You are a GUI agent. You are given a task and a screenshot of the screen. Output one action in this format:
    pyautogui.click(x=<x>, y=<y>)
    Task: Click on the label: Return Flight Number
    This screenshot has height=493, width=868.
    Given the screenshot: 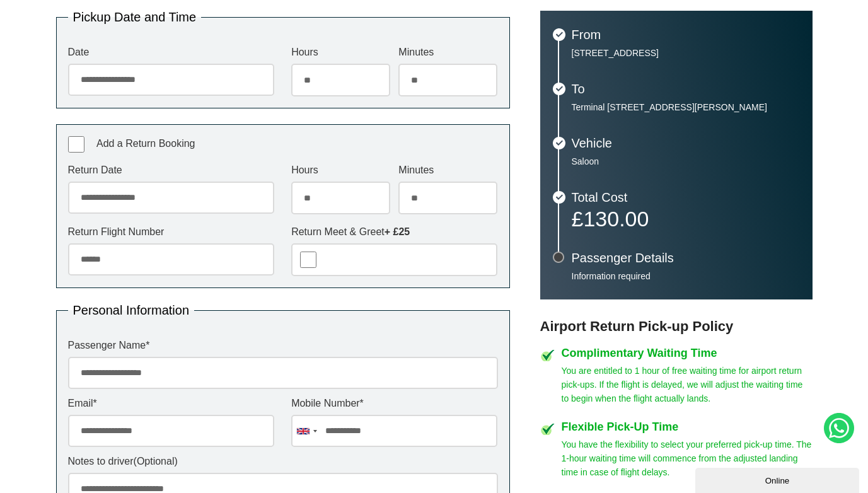 What is the action you would take?
    pyautogui.click(x=171, y=232)
    